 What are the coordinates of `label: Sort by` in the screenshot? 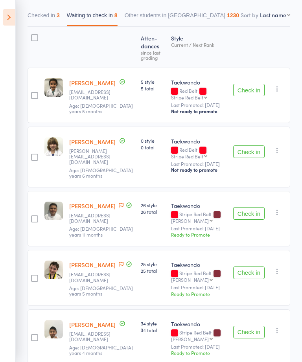 It's located at (249, 15).